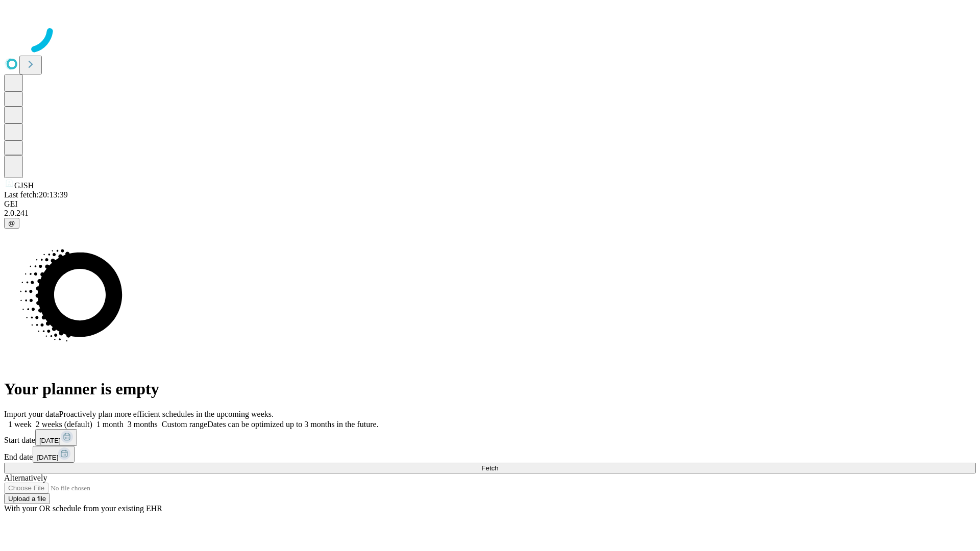 This screenshot has height=551, width=980. Describe the element at coordinates (490, 437) in the screenshot. I see `div: Start date` at that location.